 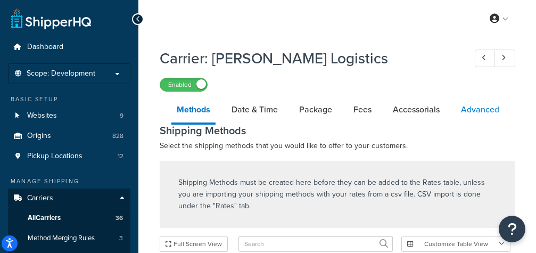 What do you see at coordinates (505, 58) in the screenshot?
I see `a: Next Record` at bounding box center [505, 58].